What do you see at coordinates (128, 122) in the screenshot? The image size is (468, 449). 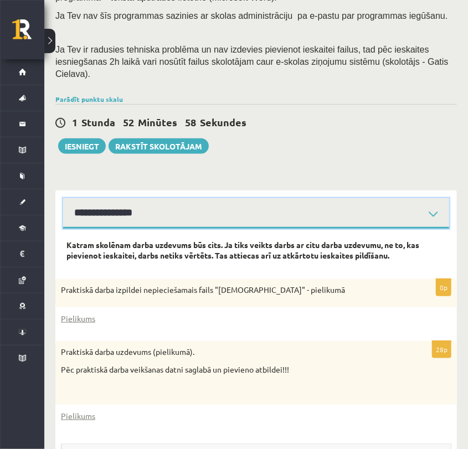 I see `span: 52` at bounding box center [128, 122].